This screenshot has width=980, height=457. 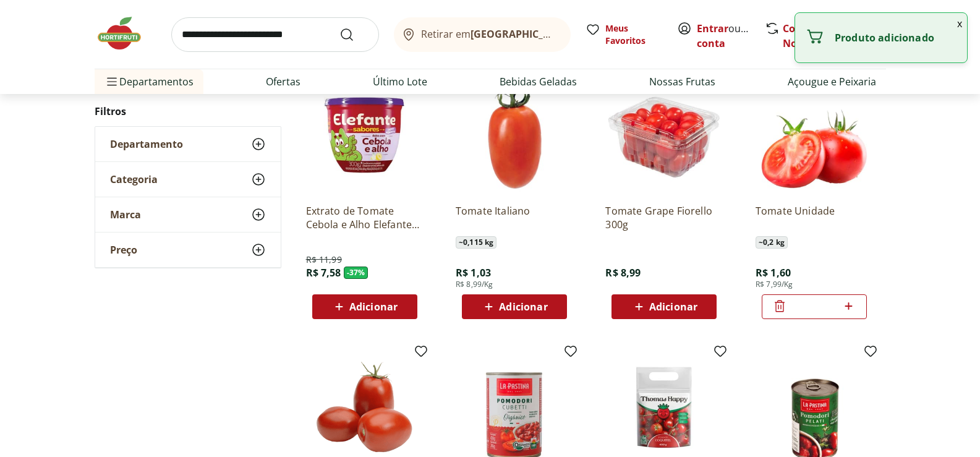 I want to click on a: Tomate Italiano, so click(x=515, y=218).